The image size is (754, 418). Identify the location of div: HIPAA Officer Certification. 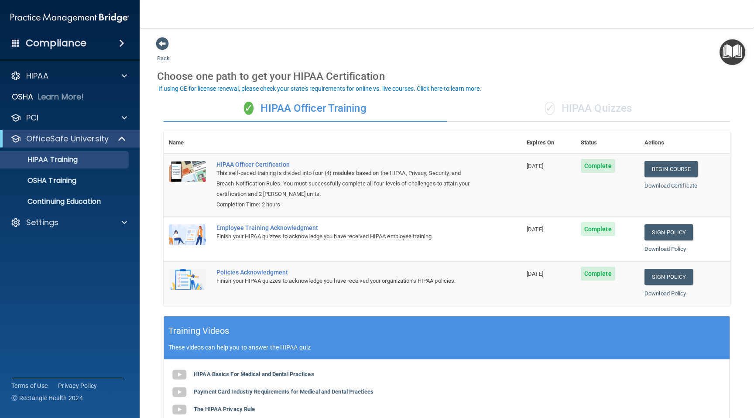
(347, 164).